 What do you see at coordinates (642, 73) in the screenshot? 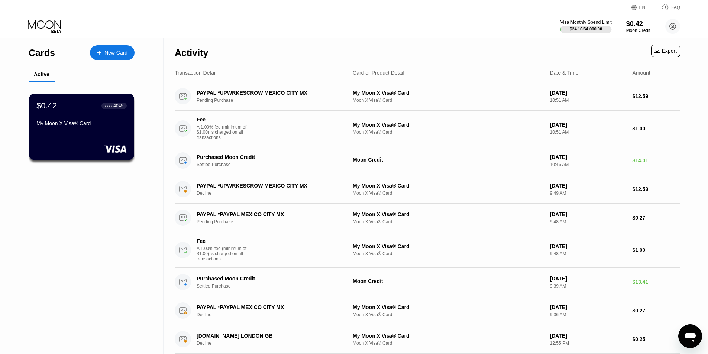
I see `div: Amount` at bounding box center [642, 73].